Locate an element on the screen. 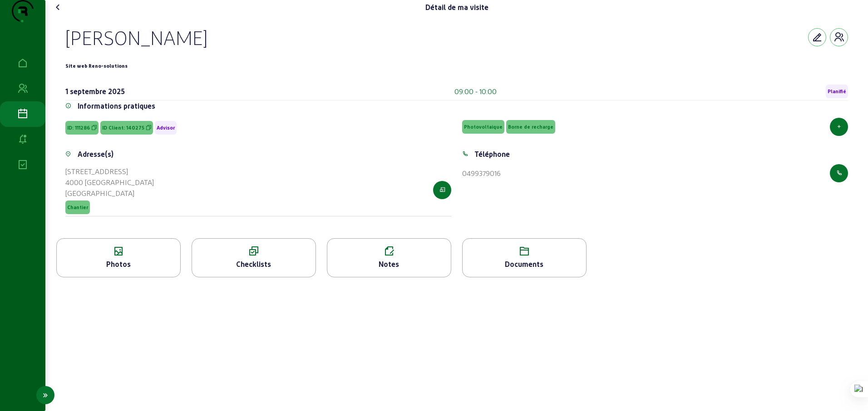 This screenshot has height=411, width=868. div: Checklists is located at coordinates (254, 264).